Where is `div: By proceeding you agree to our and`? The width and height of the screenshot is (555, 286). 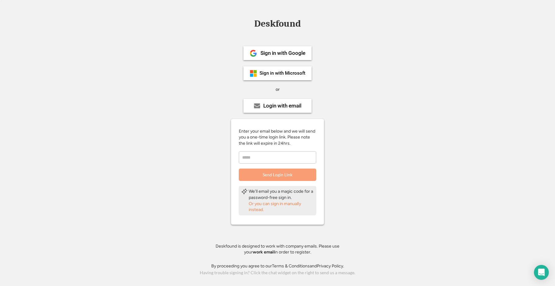 div: By proceeding you agree to our and is located at coordinates (277, 266).